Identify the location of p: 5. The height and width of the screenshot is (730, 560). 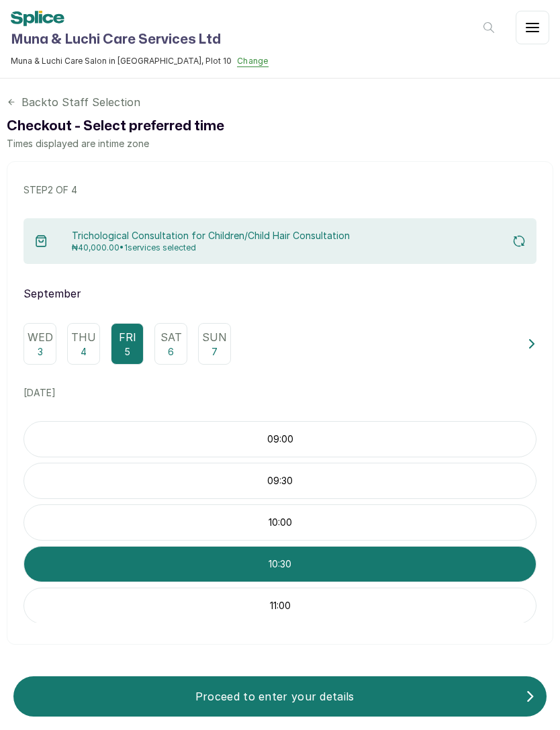
(127, 352).